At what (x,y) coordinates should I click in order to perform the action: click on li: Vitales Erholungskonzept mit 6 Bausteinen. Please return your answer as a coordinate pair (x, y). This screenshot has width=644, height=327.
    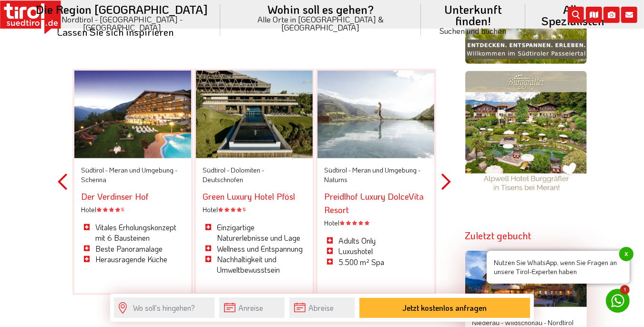
    Looking at the image, I should click on (132, 232).